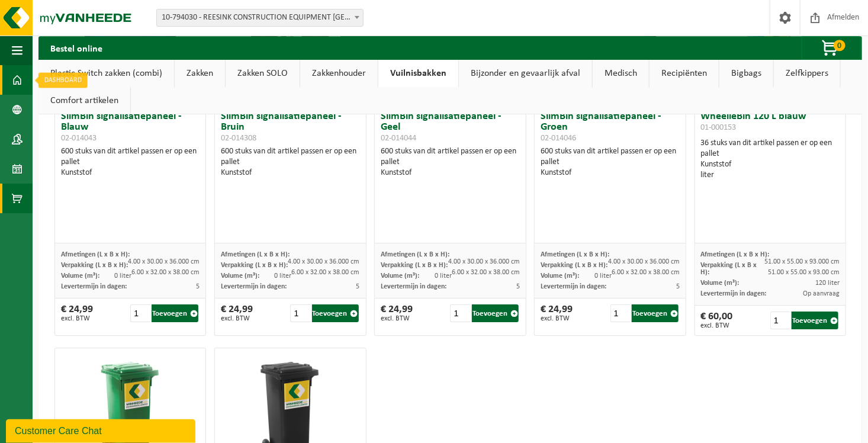 The image size is (868, 443). What do you see at coordinates (807, 73) in the screenshot?
I see `a: Zelfkippers` at bounding box center [807, 73].